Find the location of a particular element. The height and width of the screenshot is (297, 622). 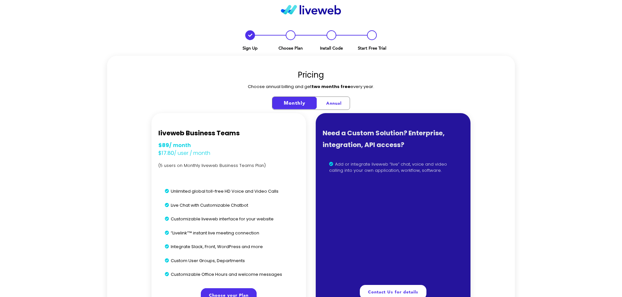

li: “Livelink”™ instant live meeting connection is located at coordinates (229, 233).